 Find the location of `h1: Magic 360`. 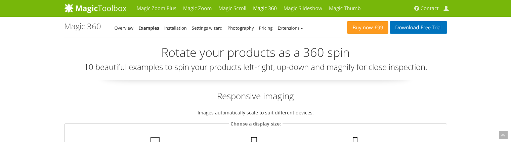

h1: Magic 360 is located at coordinates (83, 26).